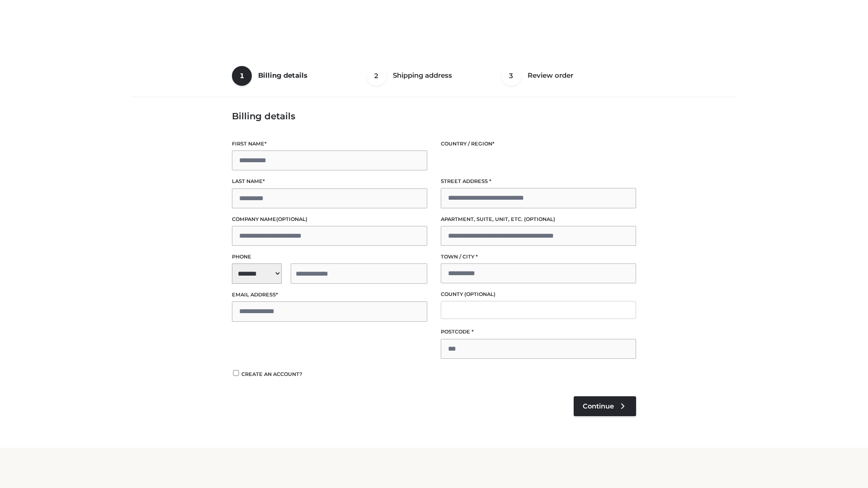 The width and height of the screenshot is (868, 488). I want to click on label: Last name, so click(329, 181).